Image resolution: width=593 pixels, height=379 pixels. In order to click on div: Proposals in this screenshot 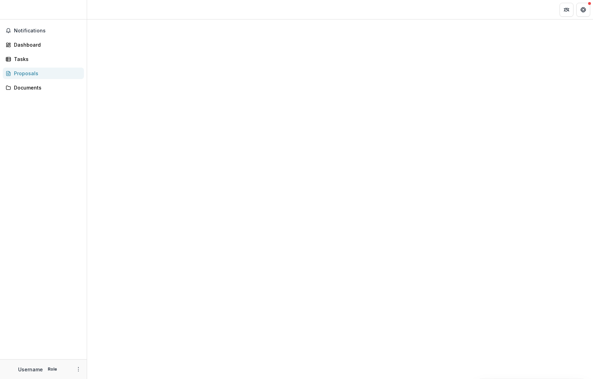, I will do `click(46, 73)`.